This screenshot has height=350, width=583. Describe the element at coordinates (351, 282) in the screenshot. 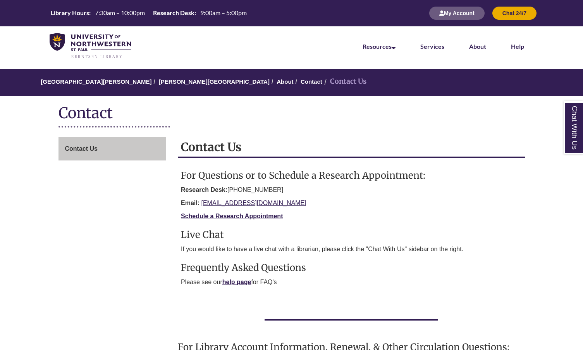

I see `p: Please see our for FAQ's` at that location.